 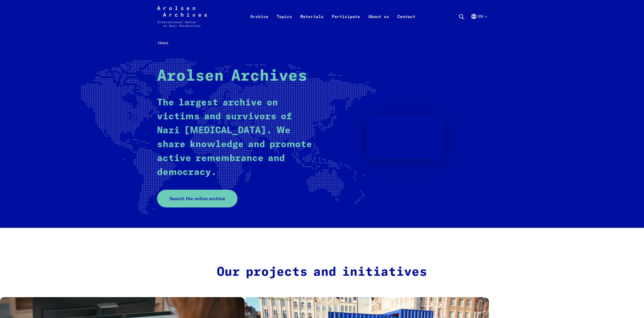 I want to click on h2: Our projects and initiatives, so click(x=322, y=272).